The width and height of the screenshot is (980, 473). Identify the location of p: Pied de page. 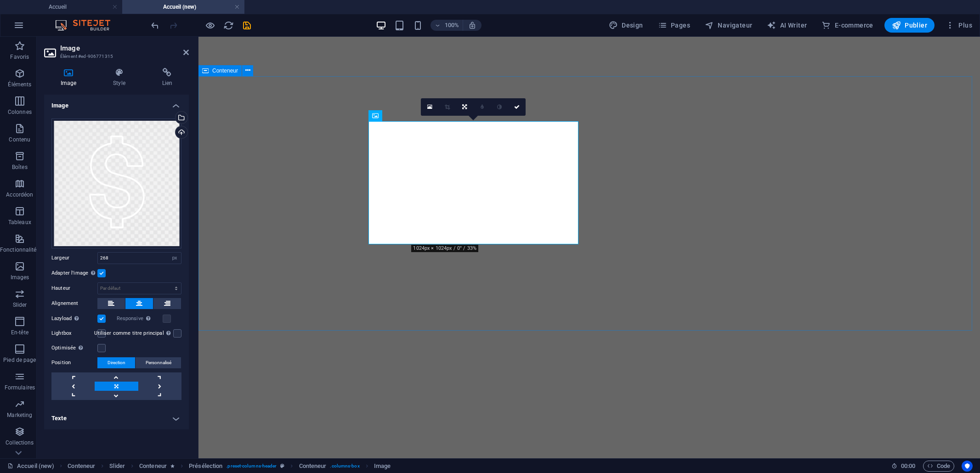
(19, 360).